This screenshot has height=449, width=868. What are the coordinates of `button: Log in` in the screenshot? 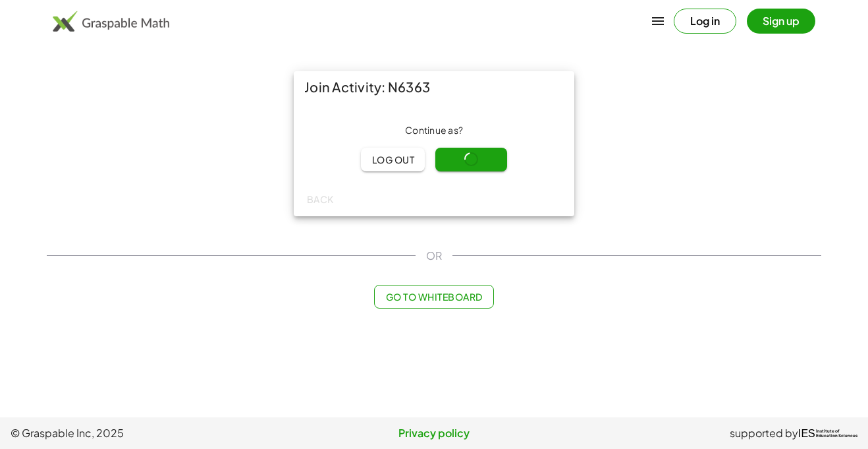 It's located at (704, 21).